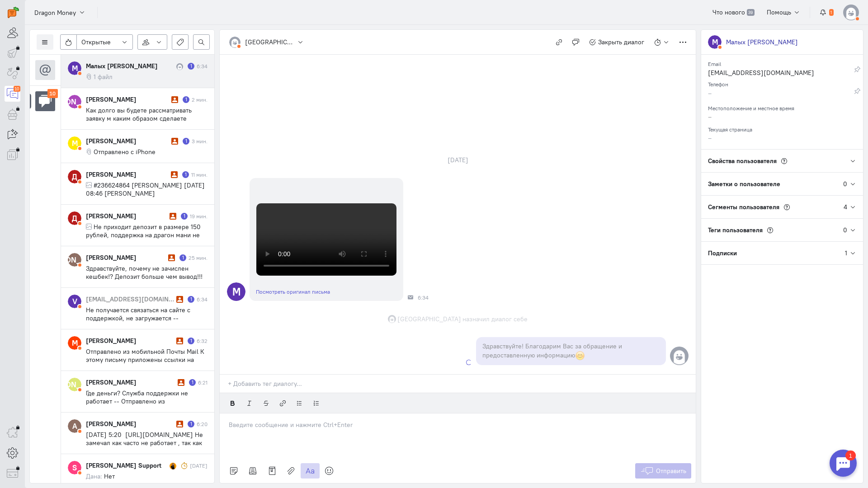 The image size is (868, 488). What do you see at coordinates (55, 13) in the screenshot?
I see `span: Dragon Money` at bounding box center [55, 13].